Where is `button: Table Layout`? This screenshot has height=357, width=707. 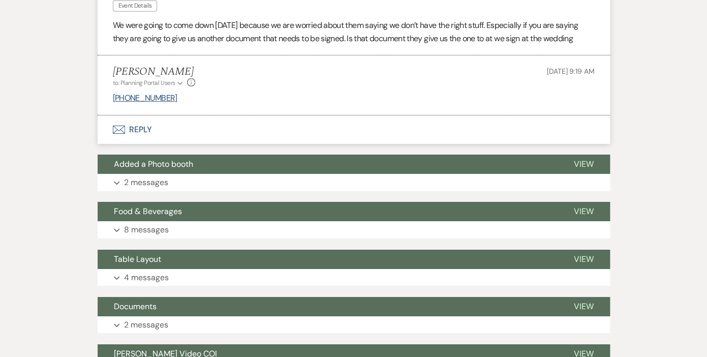 button: Table Layout is located at coordinates (327, 259).